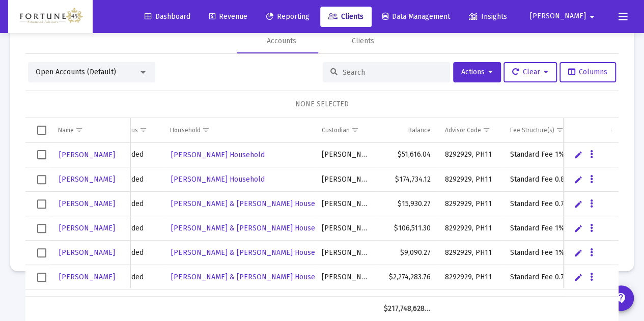  What do you see at coordinates (542, 302) in the screenshot?
I see `td: No Fee` at bounding box center [542, 302].